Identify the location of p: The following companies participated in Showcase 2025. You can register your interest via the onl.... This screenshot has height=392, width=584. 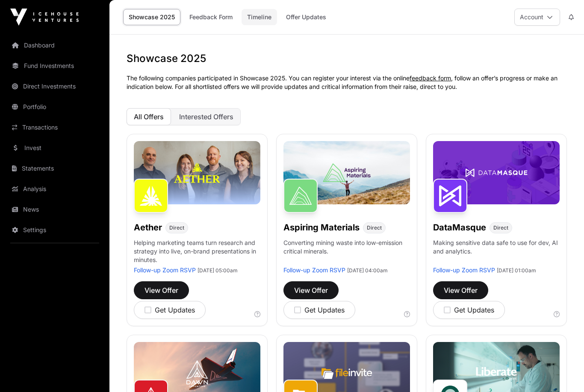
(347, 83).